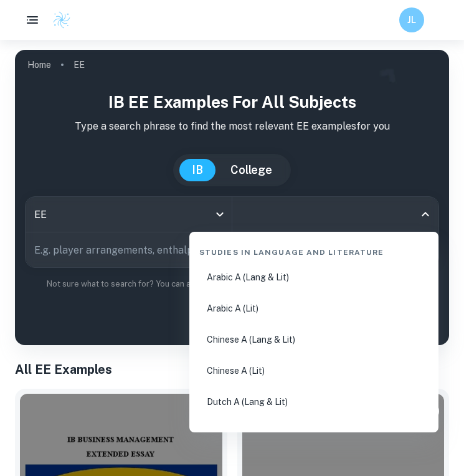 This screenshot has width=464, height=476. What do you see at coordinates (232, 102) in the screenshot?
I see `h1: IB EE examples for all subjects` at bounding box center [232, 102].